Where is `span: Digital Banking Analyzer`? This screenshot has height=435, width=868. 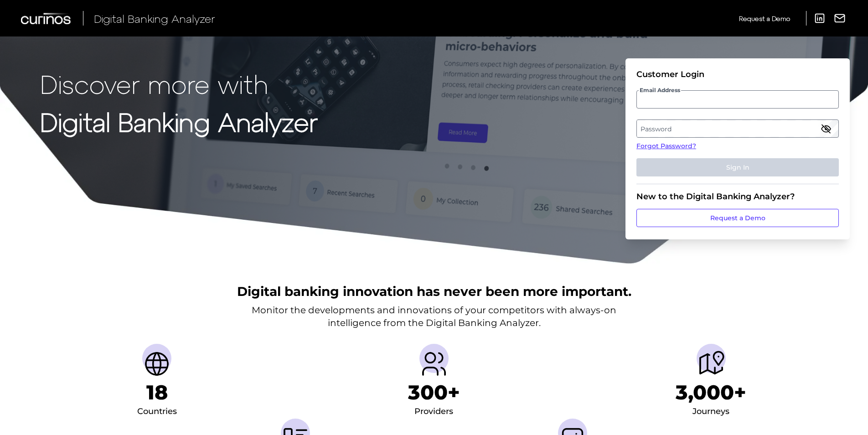
span: Digital Banking Analyzer is located at coordinates (155, 18).